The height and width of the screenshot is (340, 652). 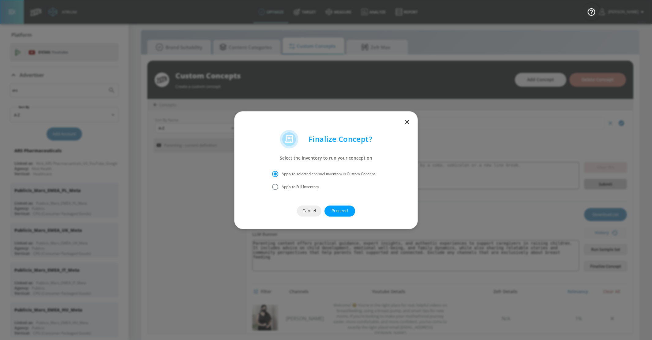 I want to click on span: Apply to selected channel inventory in Custom Concept, so click(x=328, y=174).